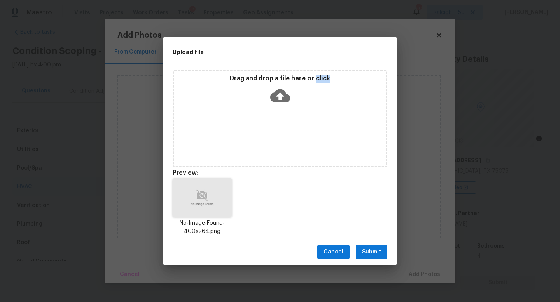 The width and height of the screenshot is (560, 302). I want to click on img: H74S5N90oD8mGPVl2z8BBv9wmee20T9EmroWf8c3mBB0Op1Op9PpdDqdTqfT6XQ6nU6n0+l0Or+3B4cEAAAAAIL+v3aGBQAAA..., so click(202, 198).